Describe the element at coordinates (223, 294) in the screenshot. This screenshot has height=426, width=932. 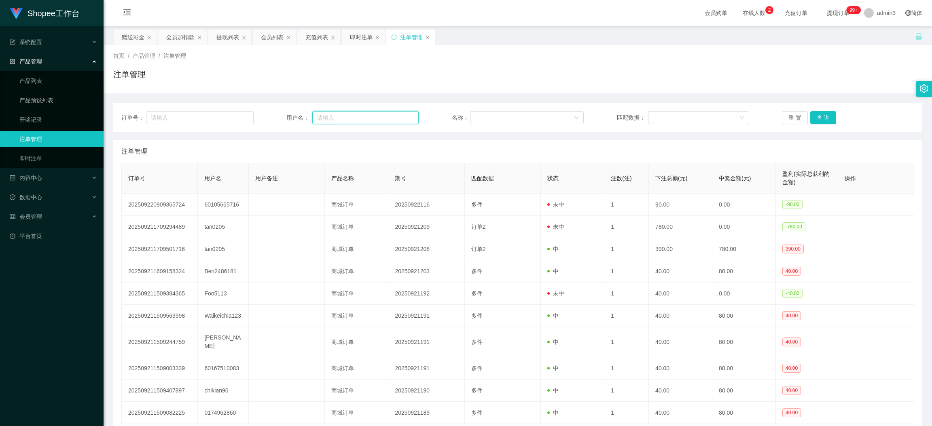
I see `td: Foo5113` at that location.